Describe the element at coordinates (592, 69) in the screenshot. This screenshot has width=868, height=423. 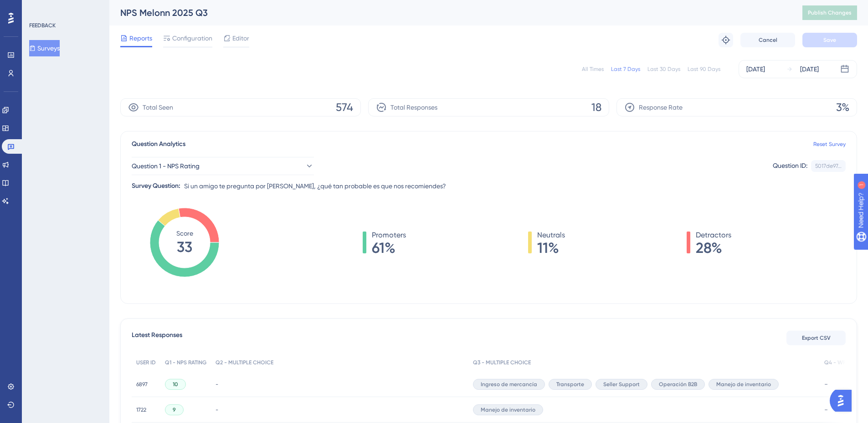
I see `div: All Times` at that location.